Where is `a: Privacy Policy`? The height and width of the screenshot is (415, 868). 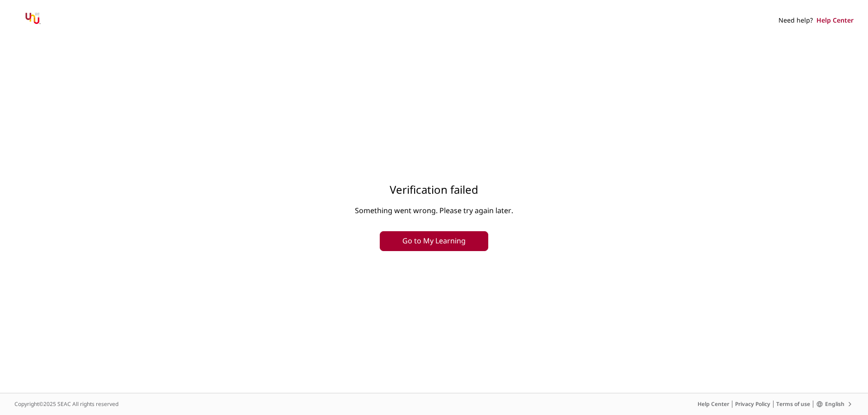
a: Privacy Policy is located at coordinates (753, 404).